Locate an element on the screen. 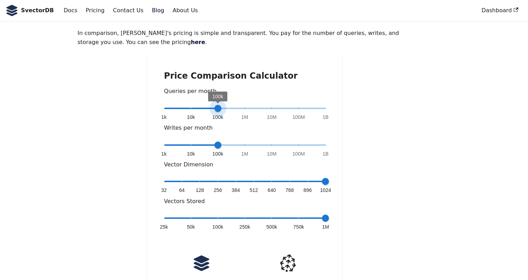  a: Blog is located at coordinates (158, 10).